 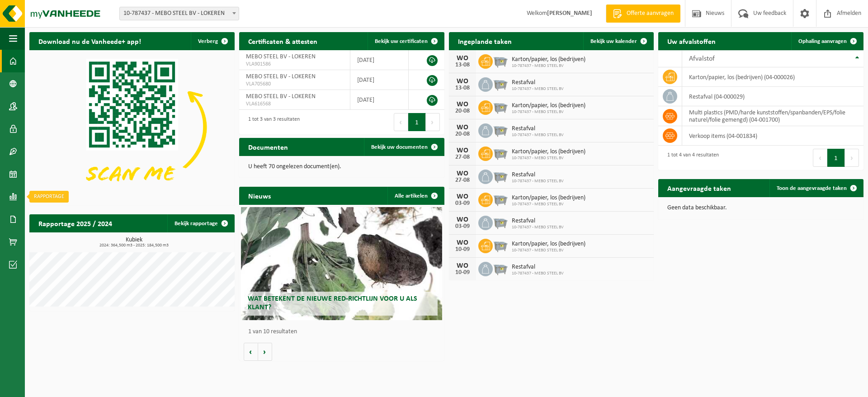 I want to click on span: Bekijk uw certificaten, so click(x=401, y=41).